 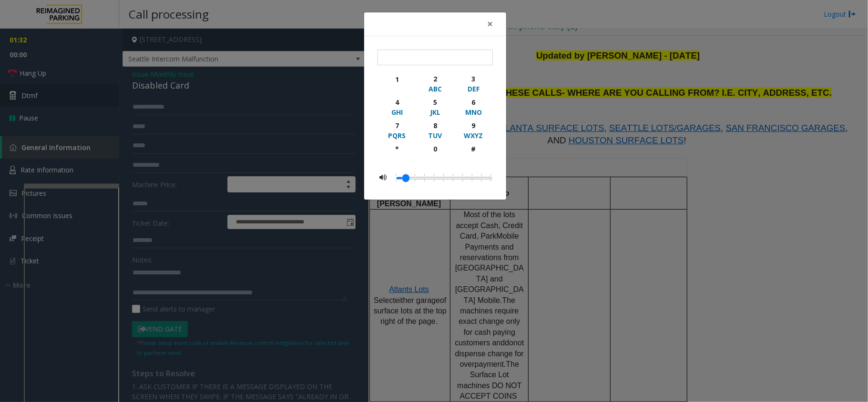 I want to click on li: 0.25, so click(x=444, y=178).